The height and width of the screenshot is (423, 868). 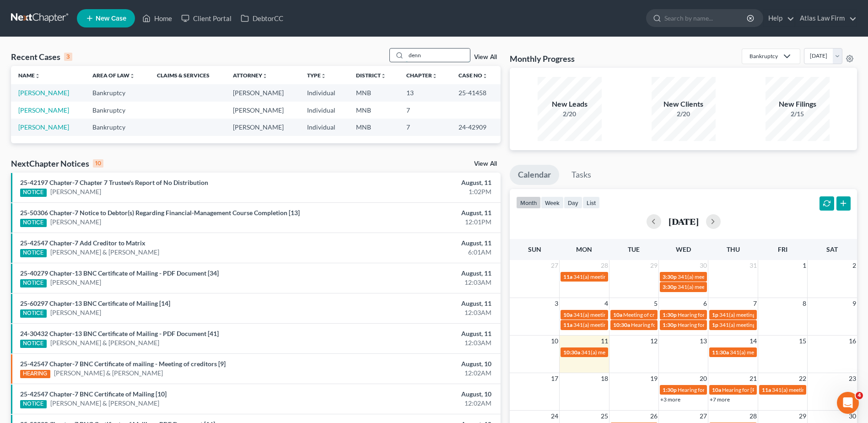 I want to click on span: Mon, so click(x=584, y=249).